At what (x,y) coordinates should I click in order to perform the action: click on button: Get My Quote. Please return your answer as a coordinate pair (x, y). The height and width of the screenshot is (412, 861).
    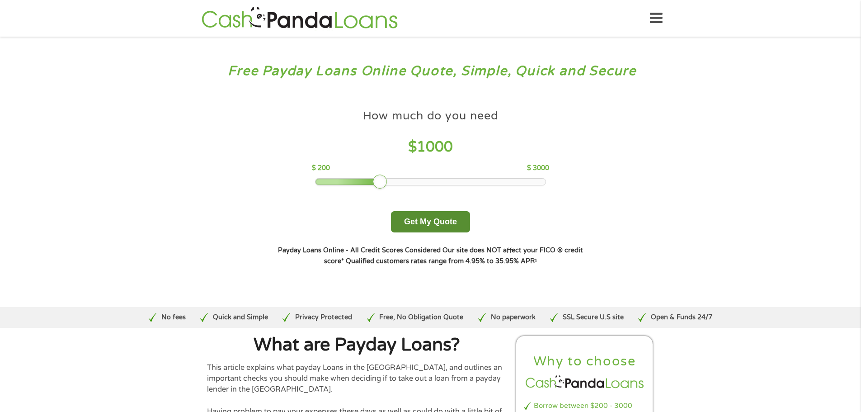
    Looking at the image, I should click on (430, 222).